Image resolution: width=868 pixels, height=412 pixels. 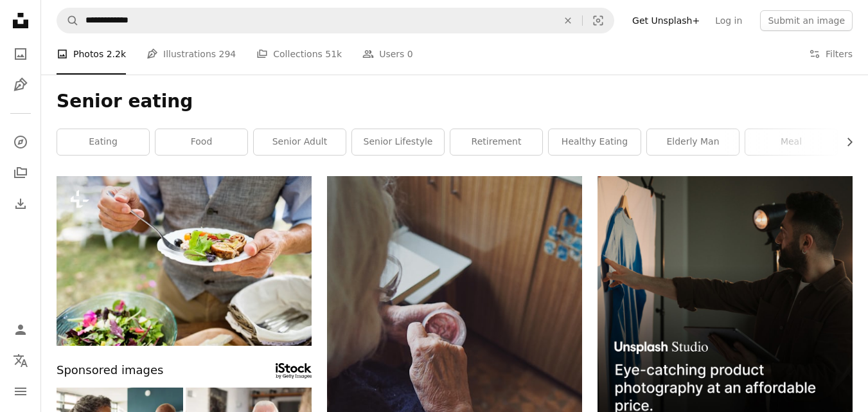 What do you see at coordinates (410, 54) in the screenshot?
I see `span: 0` at bounding box center [410, 54].